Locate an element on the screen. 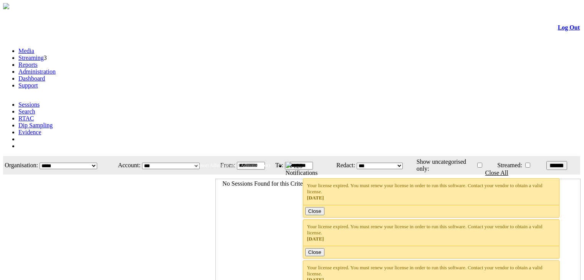  a: Evidence is located at coordinates (30, 132).